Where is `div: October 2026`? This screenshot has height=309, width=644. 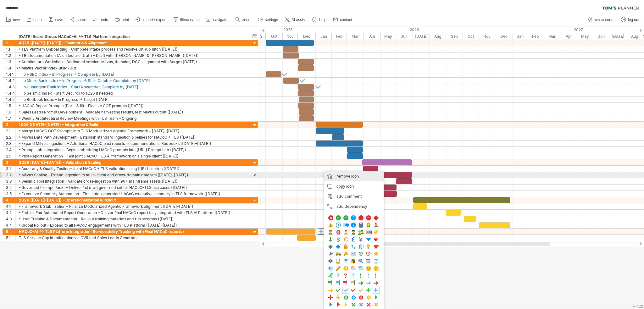
div: October 2026 is located at coordinates (471, 36).